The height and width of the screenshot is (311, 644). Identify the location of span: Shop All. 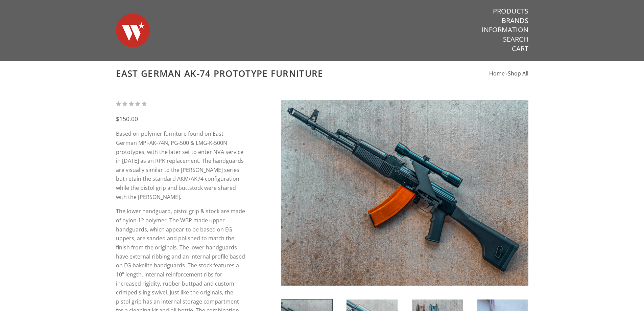
(518, 73).